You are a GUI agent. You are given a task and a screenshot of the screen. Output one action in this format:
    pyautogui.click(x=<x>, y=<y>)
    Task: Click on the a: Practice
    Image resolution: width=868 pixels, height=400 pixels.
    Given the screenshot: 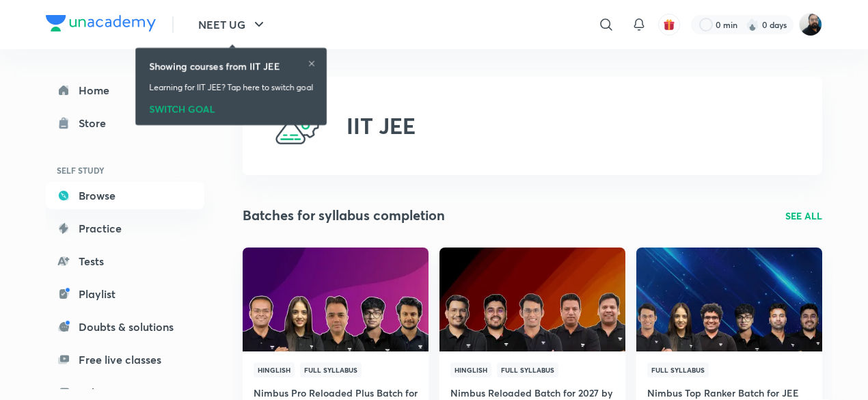 What is the action you would take?
    pyautogui.click(x=125, y=229)
    